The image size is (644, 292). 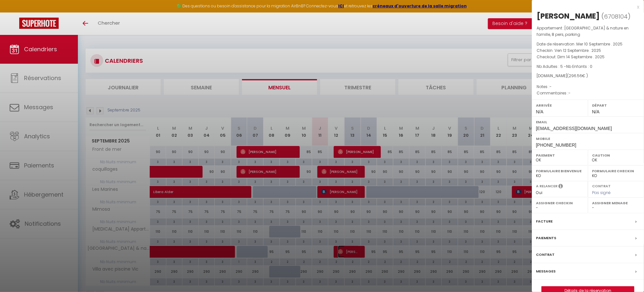 What do you see at coordinates (588, 44) in the screenshot?
I see `p: Date de réservation :` at bounding box center [588, 44].